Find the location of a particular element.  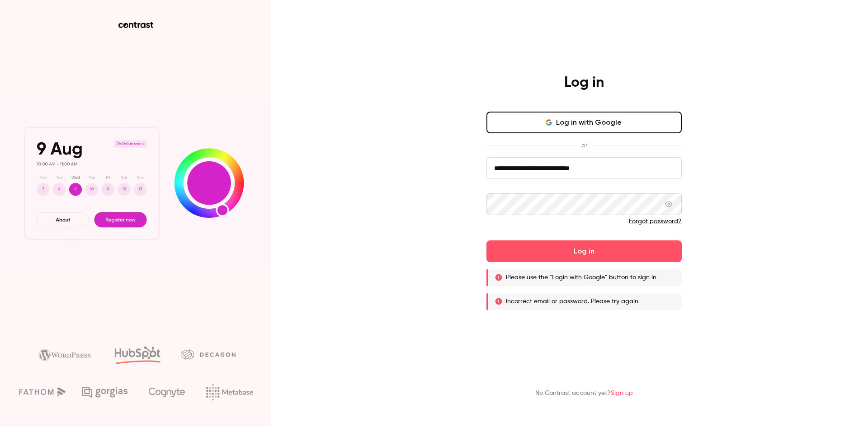

p: Please use the "Login with Google" button to sign in is located at coordinates (581, 278).